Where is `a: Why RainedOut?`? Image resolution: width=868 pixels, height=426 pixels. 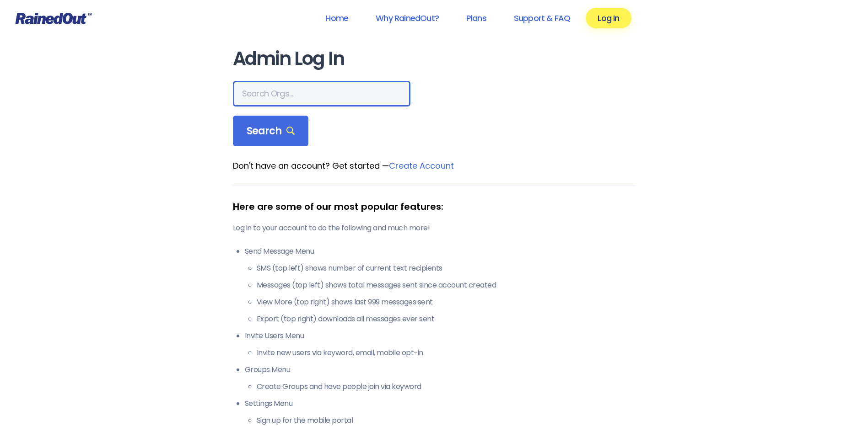
a: Why RainedOut? is located at coordinates (407, 18).